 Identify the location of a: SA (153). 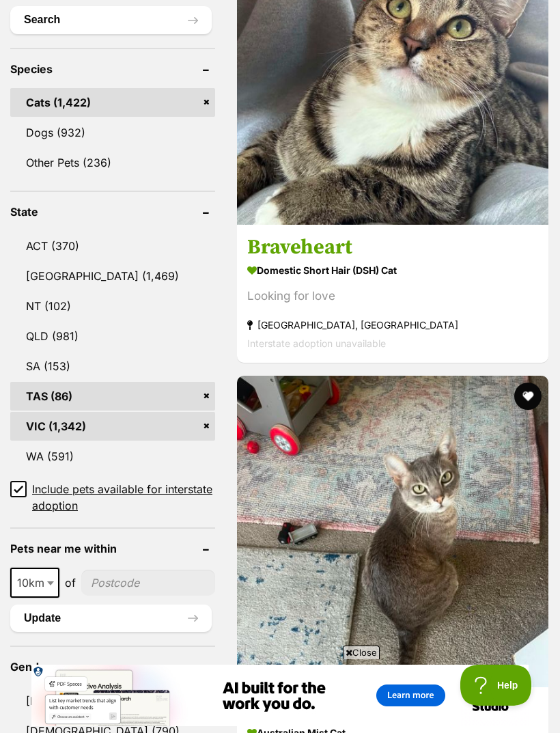
(113, 366).